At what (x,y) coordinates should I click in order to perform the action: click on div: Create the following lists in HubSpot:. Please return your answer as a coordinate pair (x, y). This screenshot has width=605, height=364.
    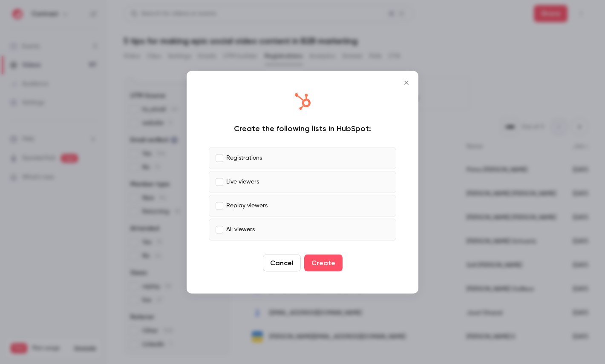
    Looking at the image, I should click on (302, 128).